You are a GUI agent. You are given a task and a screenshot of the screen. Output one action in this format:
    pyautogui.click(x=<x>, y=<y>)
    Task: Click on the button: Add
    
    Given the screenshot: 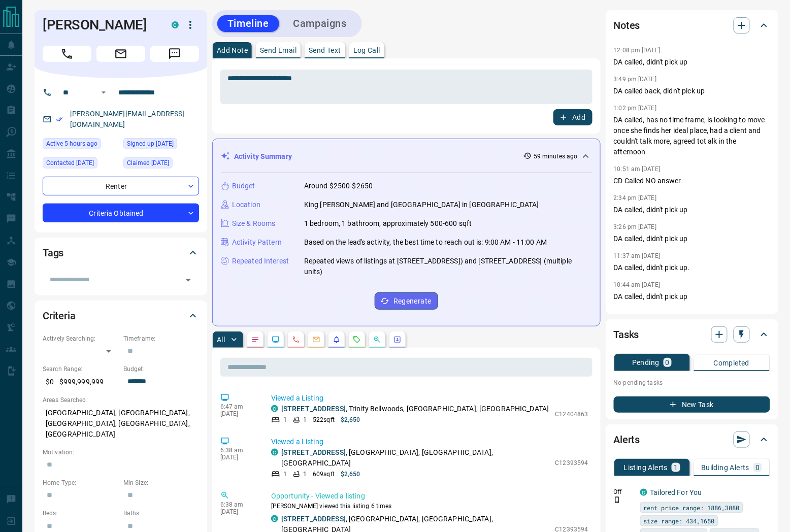 What is the action you would take?
    pyautogui.click(x=573, y=117)
    